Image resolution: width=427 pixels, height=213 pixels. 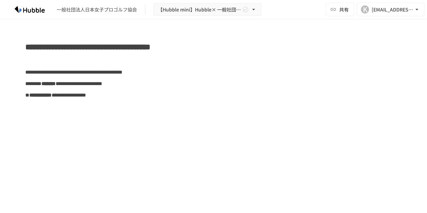 What do you see at coordinates (207, 9) in the screenshot?
I see `button: 【Hubble mini】Hubble× 一般社団法人日本女子プロゴルフ協会 オンボーディングプロジェクト` at bounding box center [207, 9].